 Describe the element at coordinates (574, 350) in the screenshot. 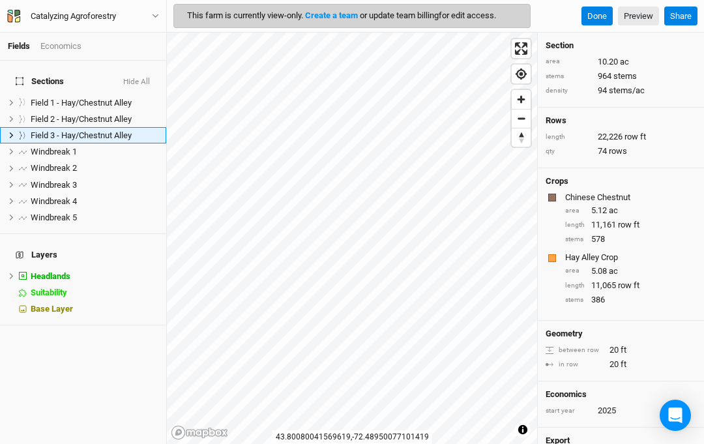

I see `div: between row` at that location.